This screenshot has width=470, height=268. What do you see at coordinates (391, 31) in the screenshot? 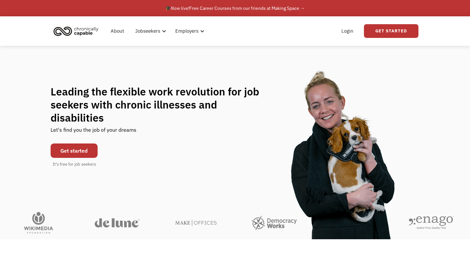
I see `a: Get Started` at bounding box center [391, 31].